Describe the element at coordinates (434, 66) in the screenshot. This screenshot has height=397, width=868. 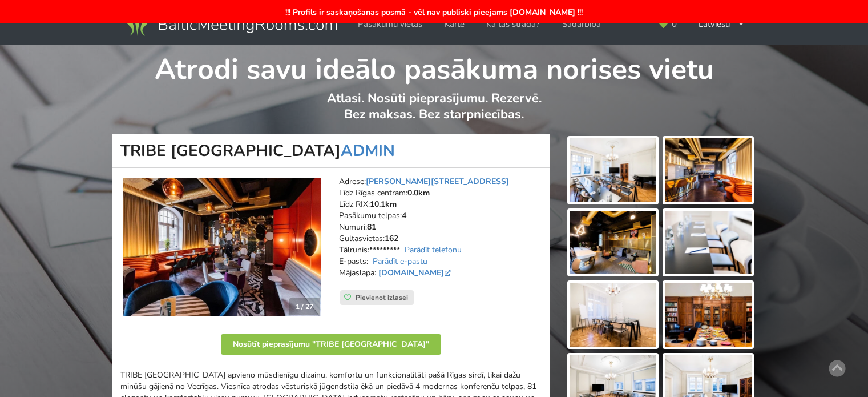
I see `h1: Atrodi savu ideālo pasākuma norises vietu` at that location.